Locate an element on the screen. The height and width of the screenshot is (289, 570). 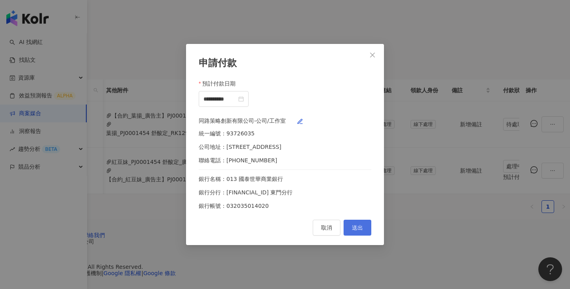
input: 預計付款日期 is located at coordinates (220, 99).